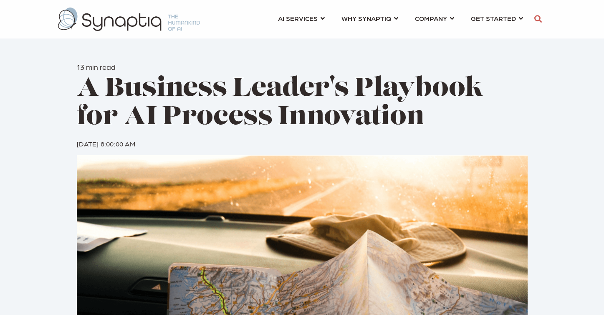  What do you see at coordinates (401, 19) in the screenshot?
I see `nav: menu` at bounding box center [401, 19].